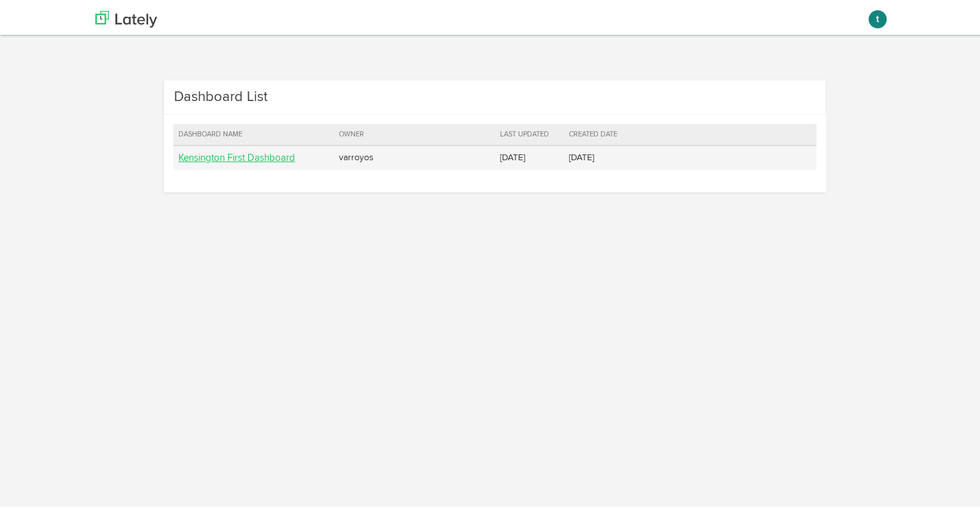 This screenshot has height=509, width=980. Describe the element at coordinates (529, 132) in the screenshot. I see `th: Last Updated` at that location.